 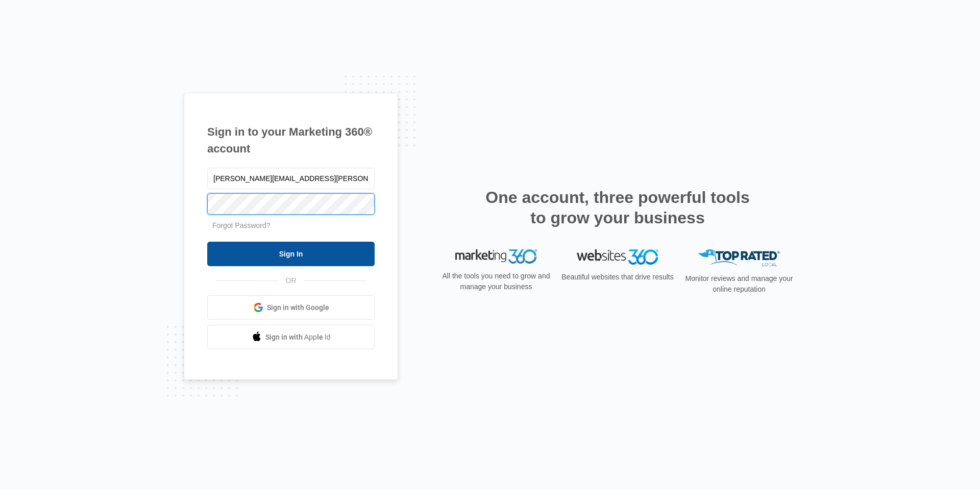 I want to click on a: Sign in with Google, so click(x=291, y=308).